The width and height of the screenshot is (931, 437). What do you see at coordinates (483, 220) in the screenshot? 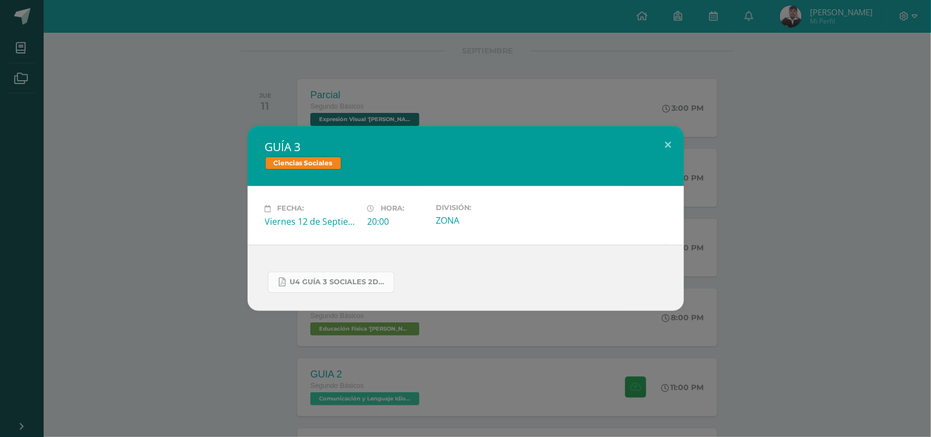
I see `div: ZONA` at bounding box center [483, 220].